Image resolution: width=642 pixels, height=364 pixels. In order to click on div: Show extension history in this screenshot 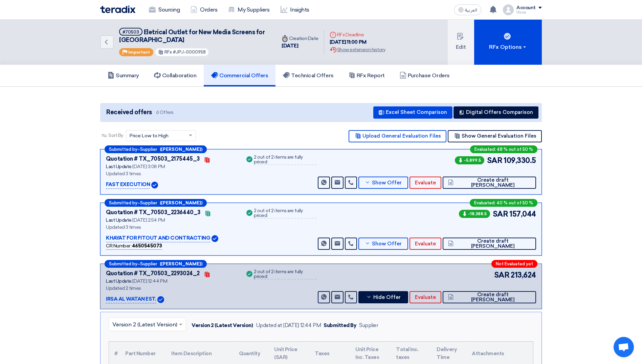, I will do `click(358, 49)`.